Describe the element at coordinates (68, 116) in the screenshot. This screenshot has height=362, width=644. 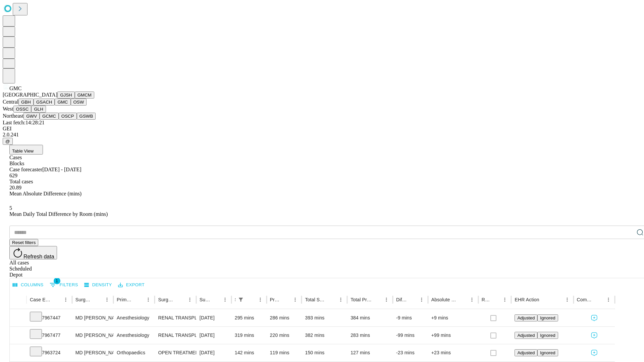
I see `button: OSCP` at that location.